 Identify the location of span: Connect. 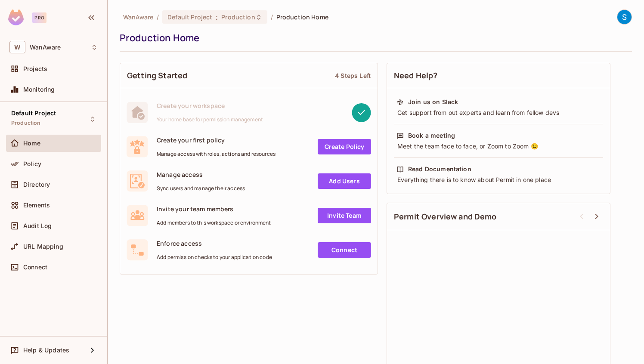
(35, 267).